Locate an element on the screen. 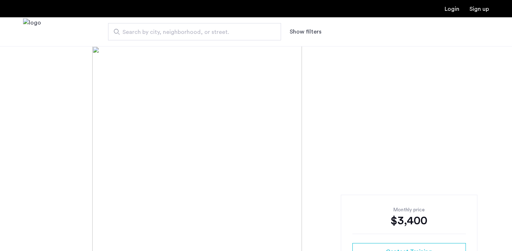 Image resolution: width=512 pixels, height=251 pixels. img: logo is located at coordinates (32, 32).